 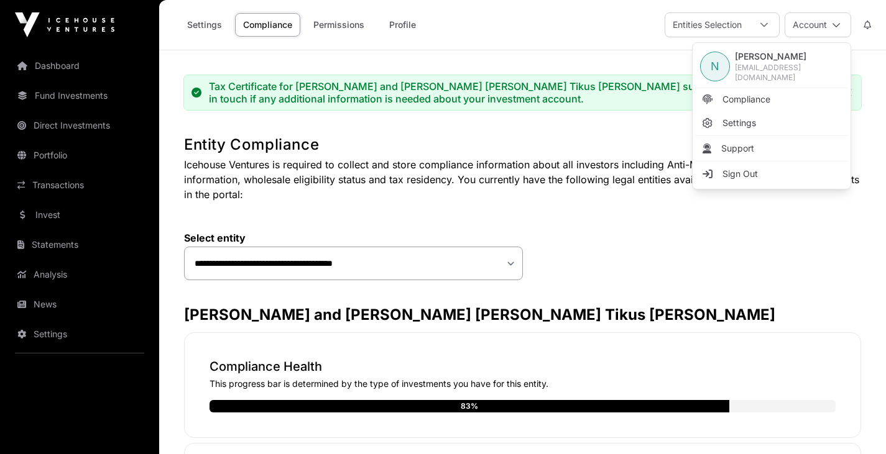 I want to click on li: Compliance, so click(x=771, y=99).